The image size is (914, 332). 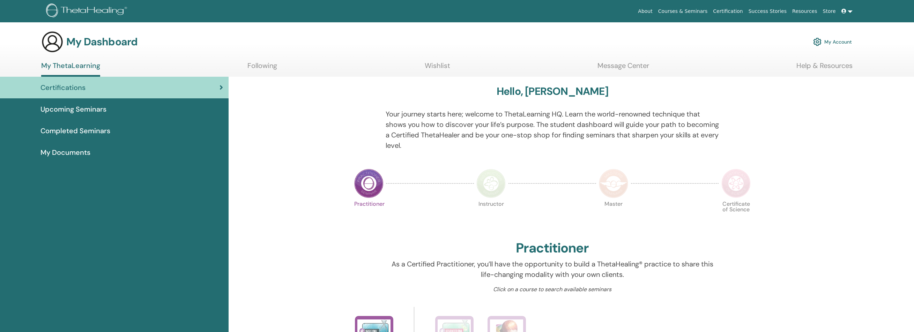 I want to click on a: Following, so click(x=262, y=68).